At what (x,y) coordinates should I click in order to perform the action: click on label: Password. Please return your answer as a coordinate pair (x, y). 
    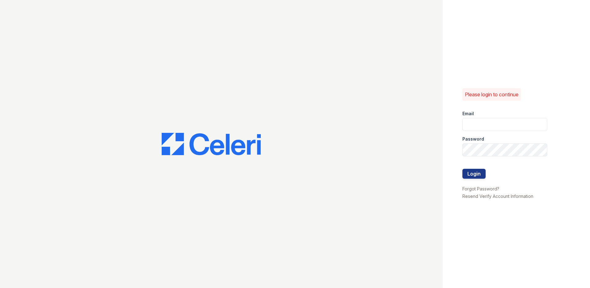
    Looking at the image, I should click on (473, 139).